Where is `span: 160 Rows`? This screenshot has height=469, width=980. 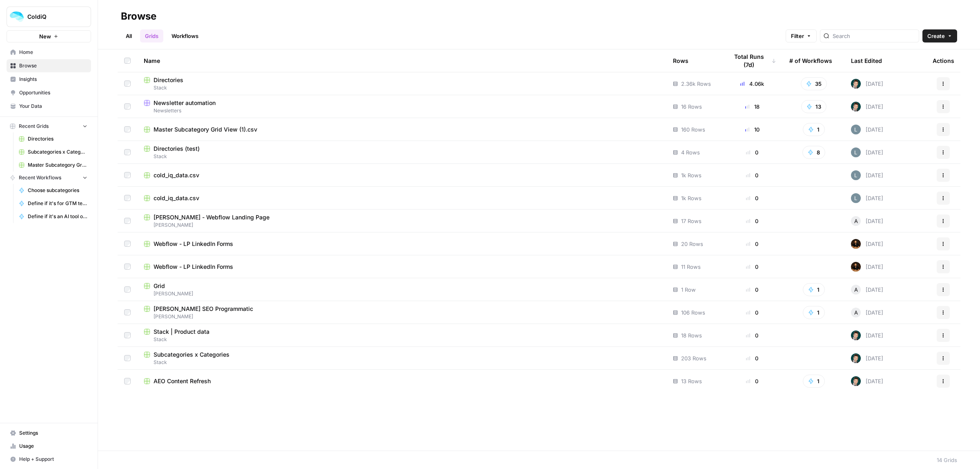
span: 160 Rows is located at coordinates (693, 129).